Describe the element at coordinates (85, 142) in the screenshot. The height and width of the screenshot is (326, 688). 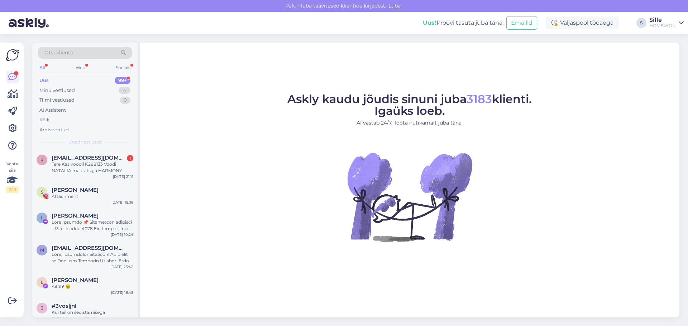
I see `span: Uued vestlused` at that location.